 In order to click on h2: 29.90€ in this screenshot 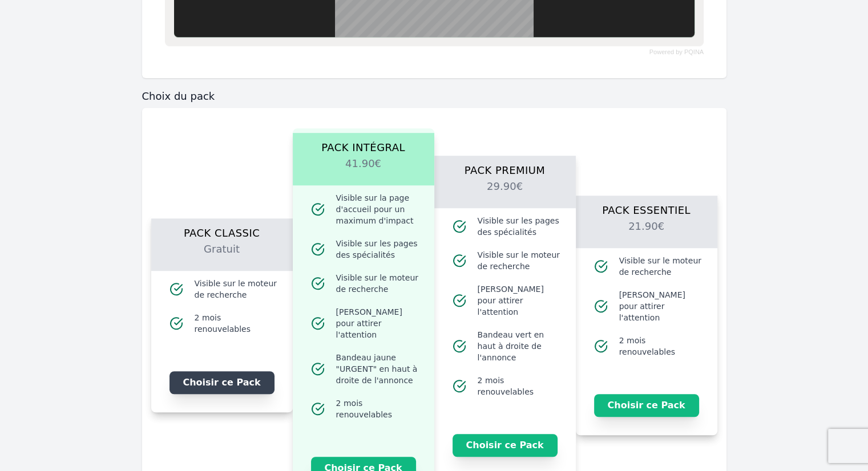, I will do `click(505, 193)`.